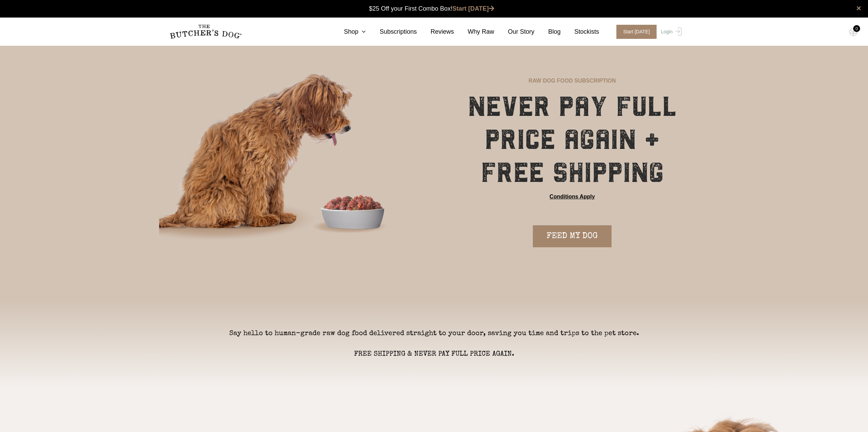 This screenshot has height=432, width=868. I want to click on a: Reviews, so click(435, 32).